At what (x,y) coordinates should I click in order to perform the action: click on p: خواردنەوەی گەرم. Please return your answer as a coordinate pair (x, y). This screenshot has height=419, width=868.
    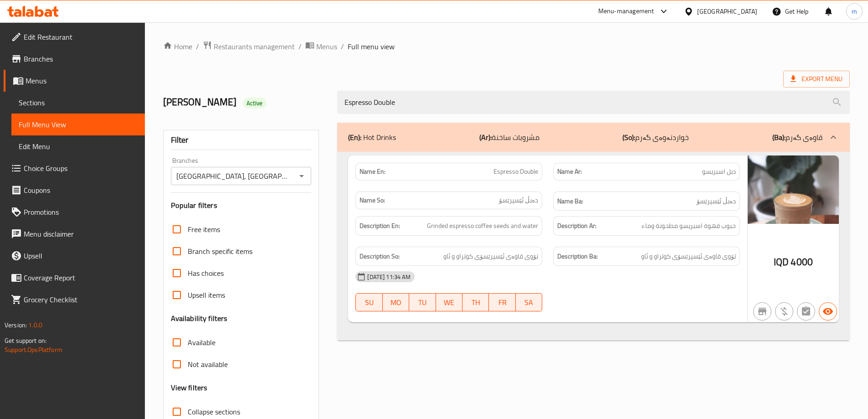
    Looking at the image, I should click on (656, 137).